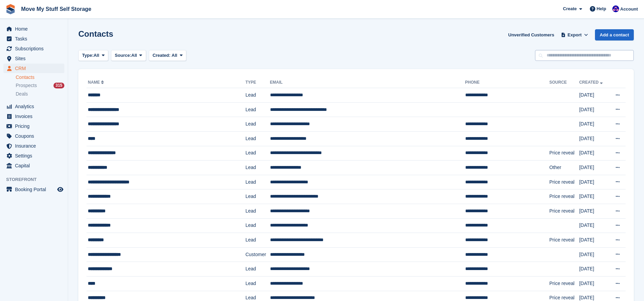 The width and height of the screenshot is (644, 301). I want to click on a: Move My Stuff Self Storage, so click(56, 9).